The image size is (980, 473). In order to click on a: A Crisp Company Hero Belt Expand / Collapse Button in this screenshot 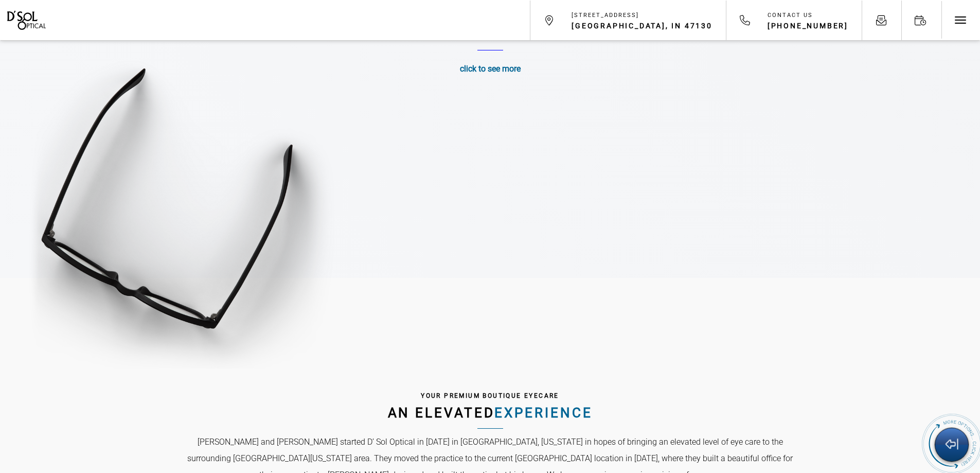, I will do `click(951, 444)`.